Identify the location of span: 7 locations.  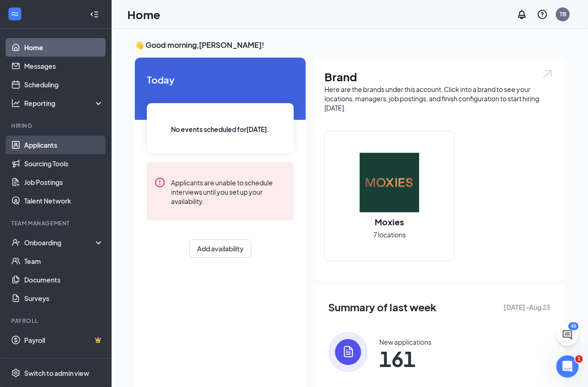
(390, 235).